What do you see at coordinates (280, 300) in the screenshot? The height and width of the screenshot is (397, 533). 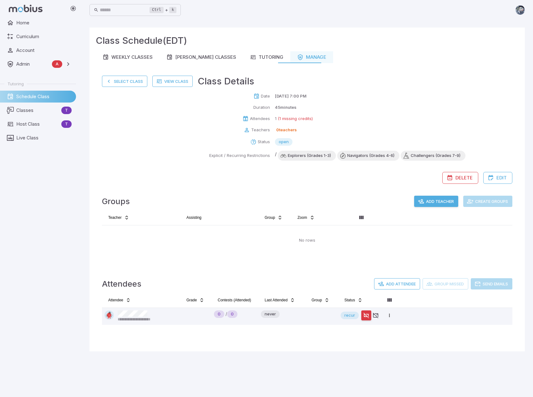 I see `button: Last Attended` at bounding box center [280, 300].